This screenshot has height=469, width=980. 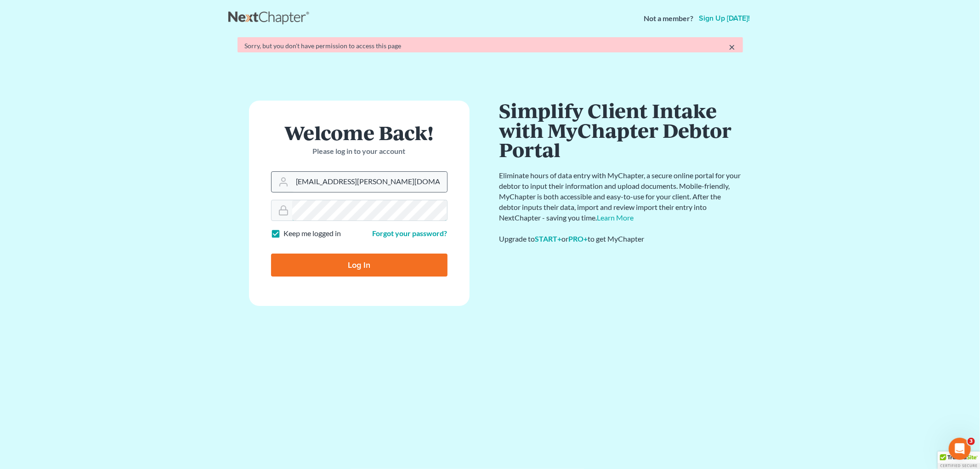 What do you see at coordinates (359, 265) in the screenshot?
I see `input: Log In` at bounding box center [359, 265].